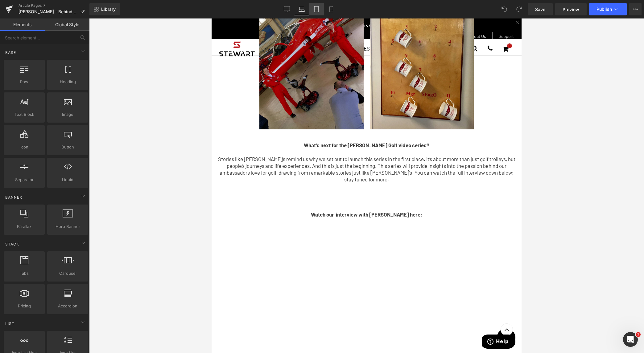  I want to click on span: Liquid, so click(68, 180).